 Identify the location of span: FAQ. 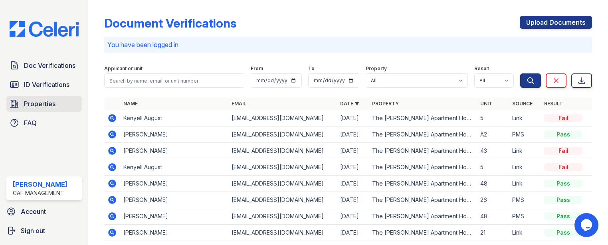
(30, 123).